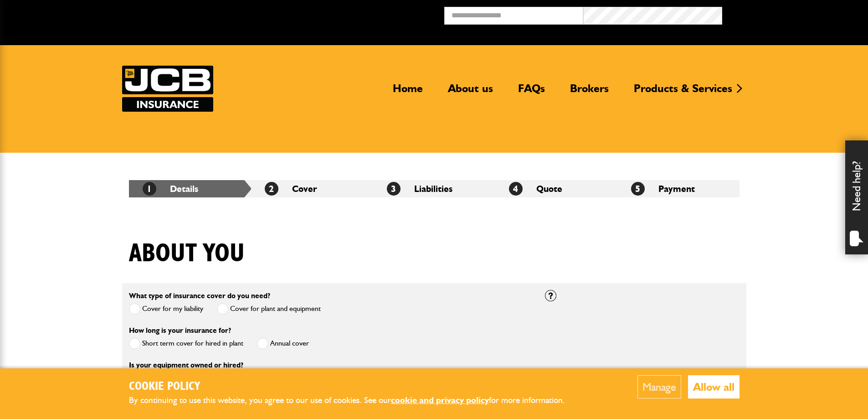  Describe the element at coordinates (149, 189) in the screenshot. I see `span: 1` at that location.